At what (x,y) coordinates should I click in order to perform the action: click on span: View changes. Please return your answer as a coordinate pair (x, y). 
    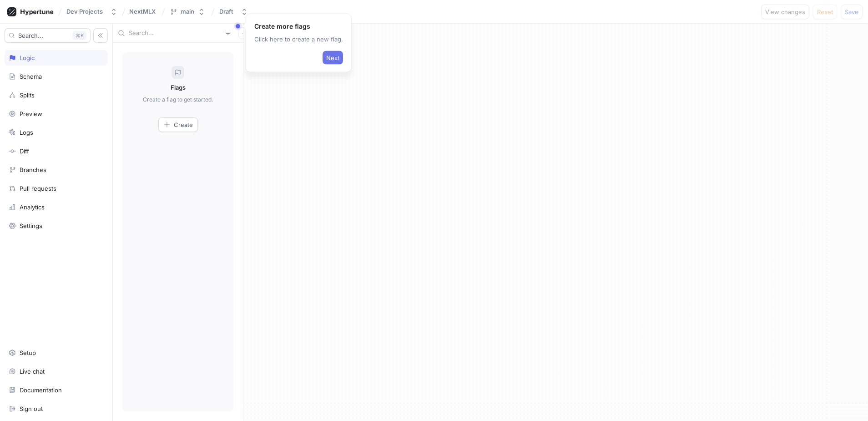
    Looking at the image, I should click on (785, 12).